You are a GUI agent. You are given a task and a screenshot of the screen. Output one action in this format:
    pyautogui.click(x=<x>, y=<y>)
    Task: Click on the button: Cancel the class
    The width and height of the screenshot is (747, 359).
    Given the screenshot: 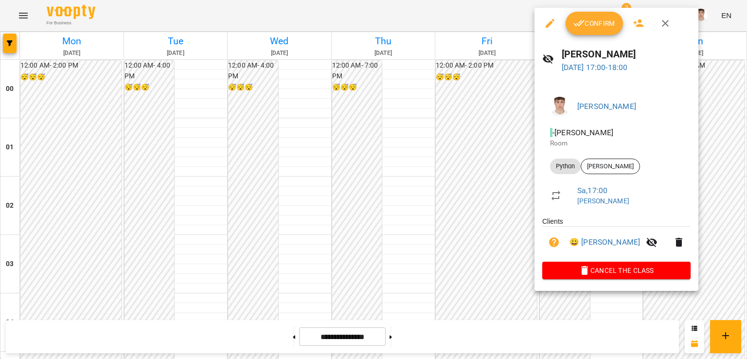 What is the action you would take?
    pyautogui.click(x=616, y=270)
    